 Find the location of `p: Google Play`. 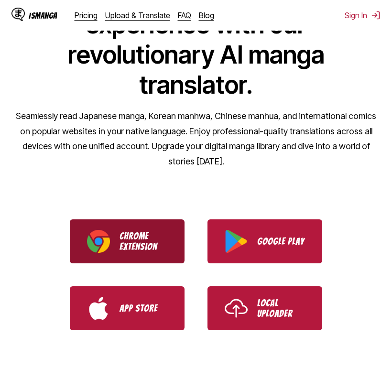

p: Google Play is located at coordinates (281, 242).